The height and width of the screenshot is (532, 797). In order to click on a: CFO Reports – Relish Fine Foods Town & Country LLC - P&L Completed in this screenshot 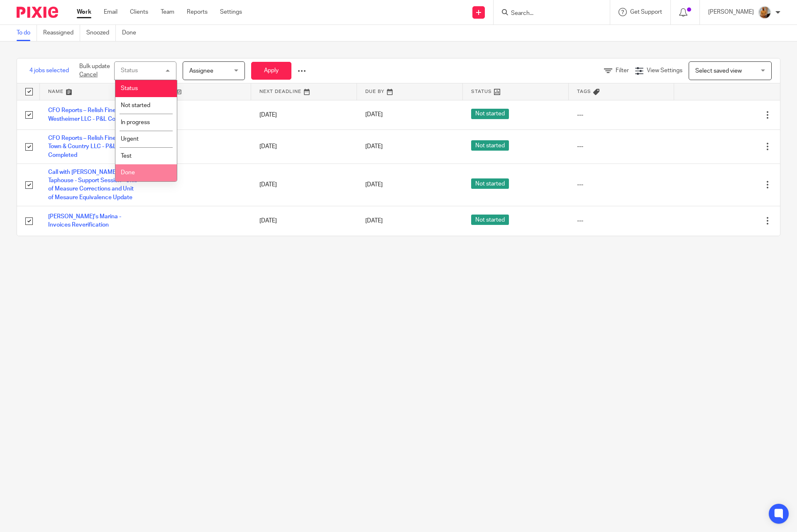, I will do `click(90, 146)`.